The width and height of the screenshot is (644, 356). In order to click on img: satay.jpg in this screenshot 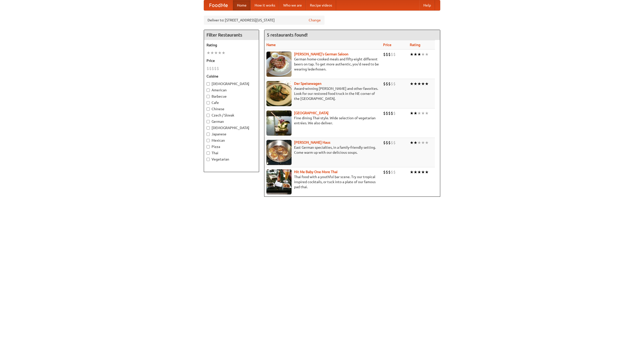, I will do `click(279, 123)`.